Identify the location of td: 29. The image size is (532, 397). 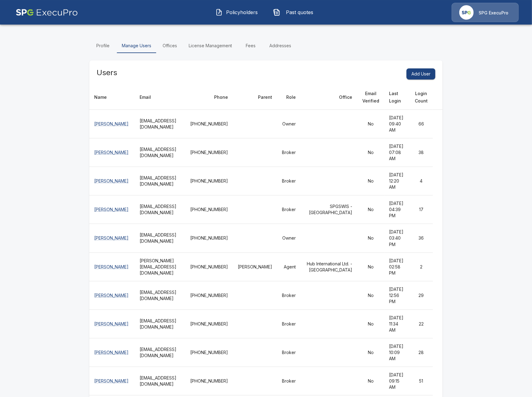
(422, 295).